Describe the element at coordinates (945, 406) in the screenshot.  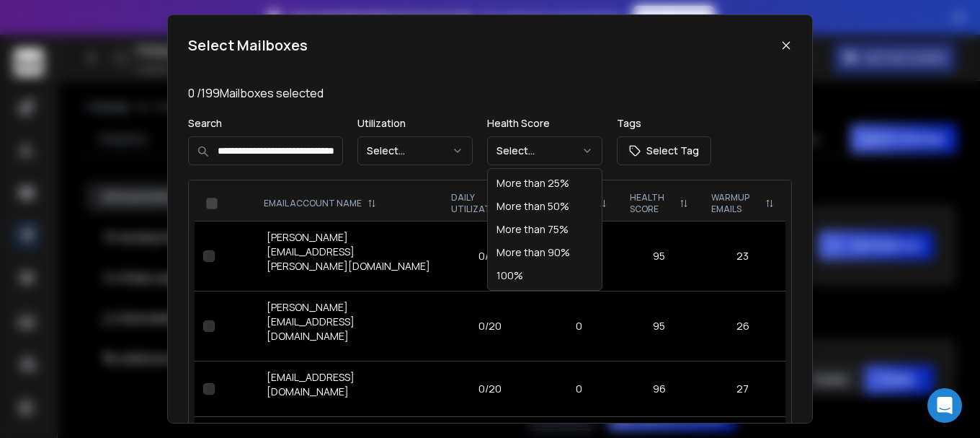
I see `div: Open Intercom Messenger` at that location.